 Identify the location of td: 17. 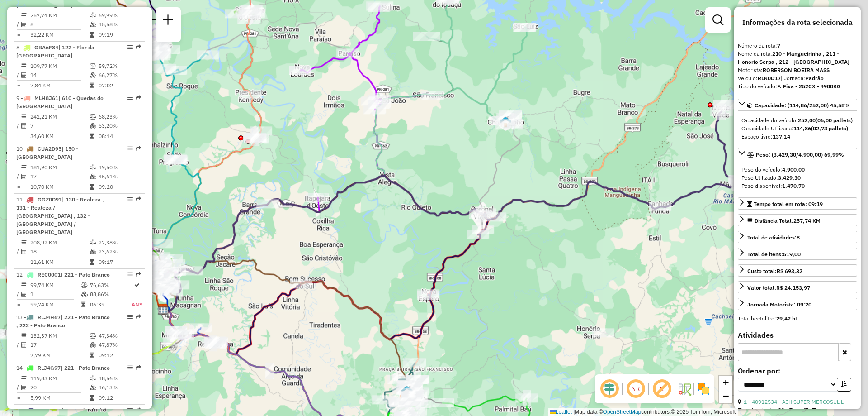
(60, 345).